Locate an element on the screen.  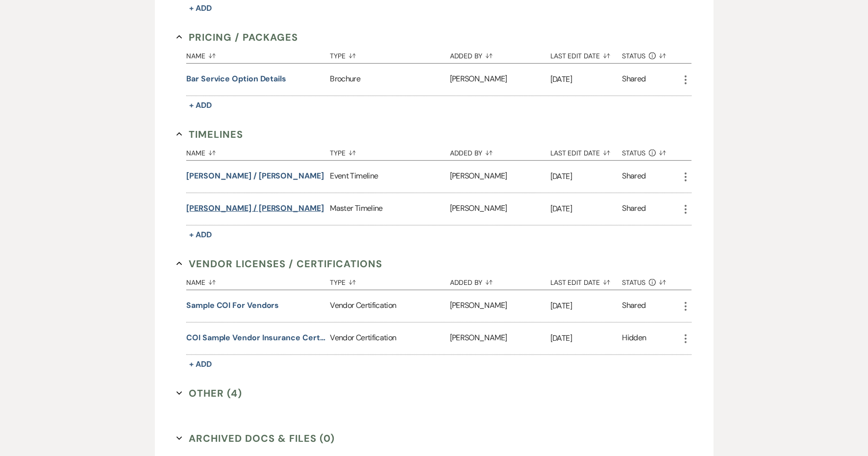
button: Other (4) is located at coordinates (209, 393).